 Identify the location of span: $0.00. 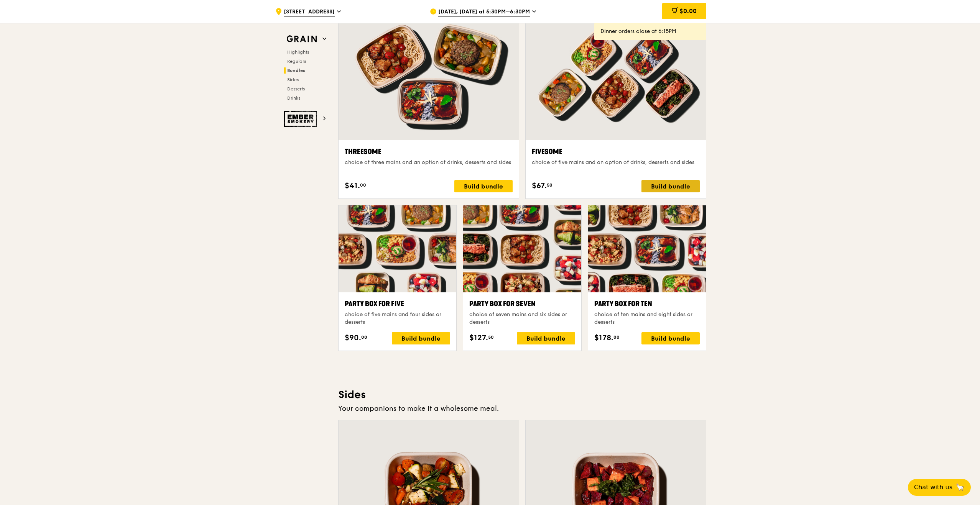
(688, 11).